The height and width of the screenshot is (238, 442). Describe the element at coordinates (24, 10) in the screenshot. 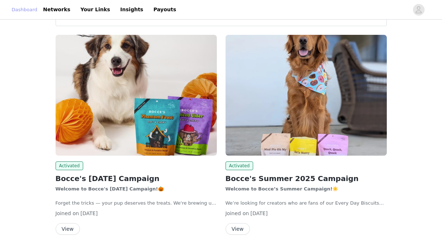

I see `a: Dashboard` at that location.